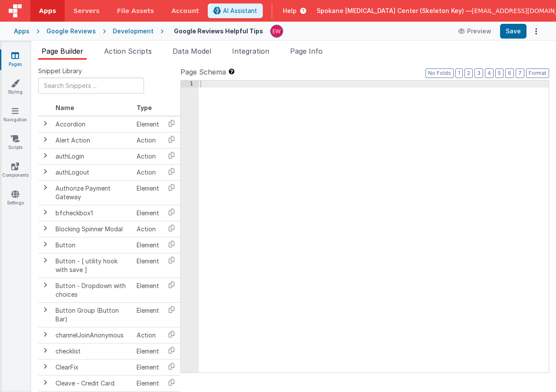 This screenshot has height=392, width=556. I want to click on span: Page Builder, so click(63, 51).